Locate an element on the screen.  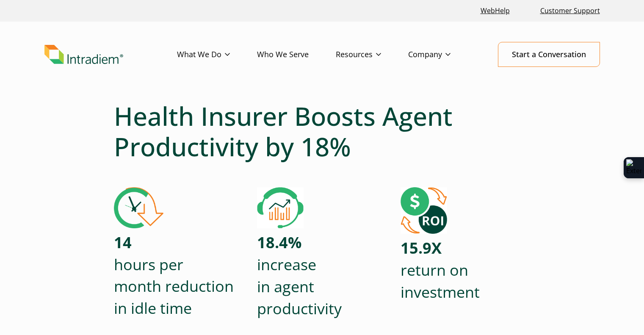
strong: 15.9X is located at coordinates (421, 247).